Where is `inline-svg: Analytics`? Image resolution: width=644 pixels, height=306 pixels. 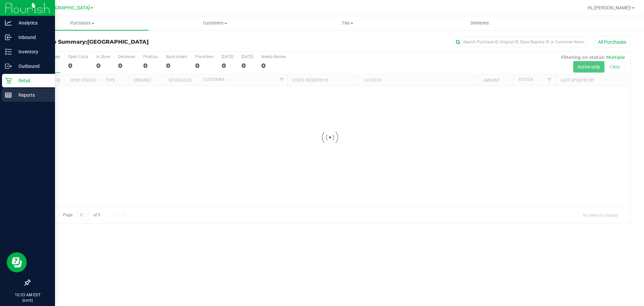 inline-svg: Analytics is located at coordinates (8, 23).